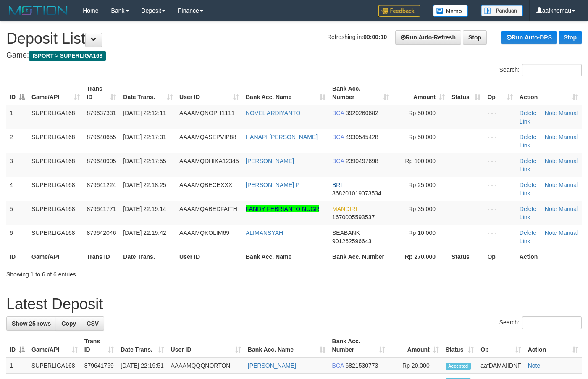 The height and width of the screenshot is (379, 588). I want to click on td: 6, so click(17, 236).